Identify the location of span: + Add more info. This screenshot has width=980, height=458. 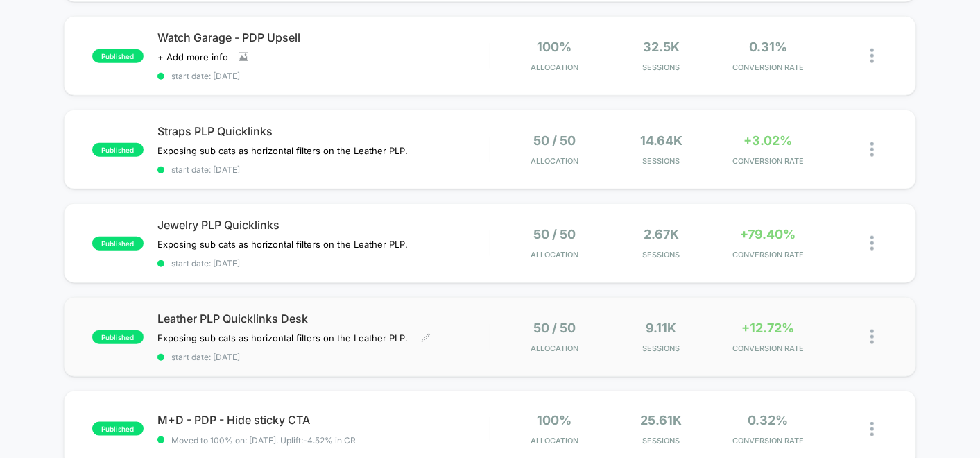
(193, 57).